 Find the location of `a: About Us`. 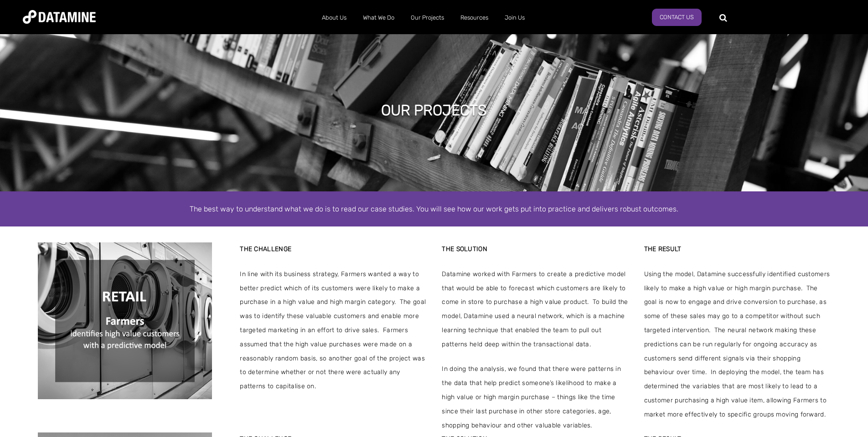

a: About Us is located at coordinates (334, 18).